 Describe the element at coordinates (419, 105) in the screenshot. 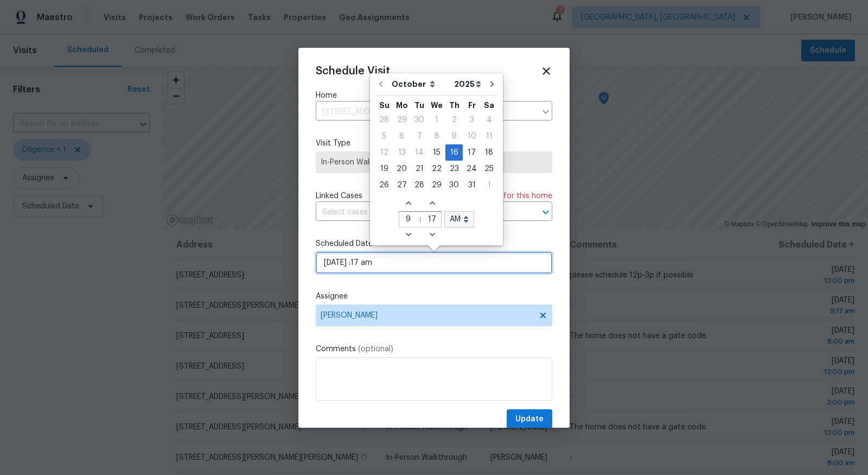

I see `abbr: Tuesday` at that location.